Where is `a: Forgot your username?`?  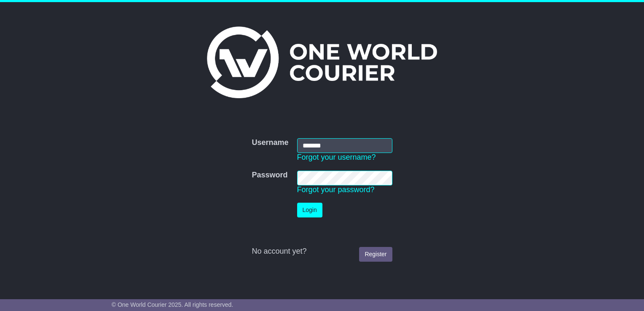 a: Forgot your username? is located at coordinates (336, 157).